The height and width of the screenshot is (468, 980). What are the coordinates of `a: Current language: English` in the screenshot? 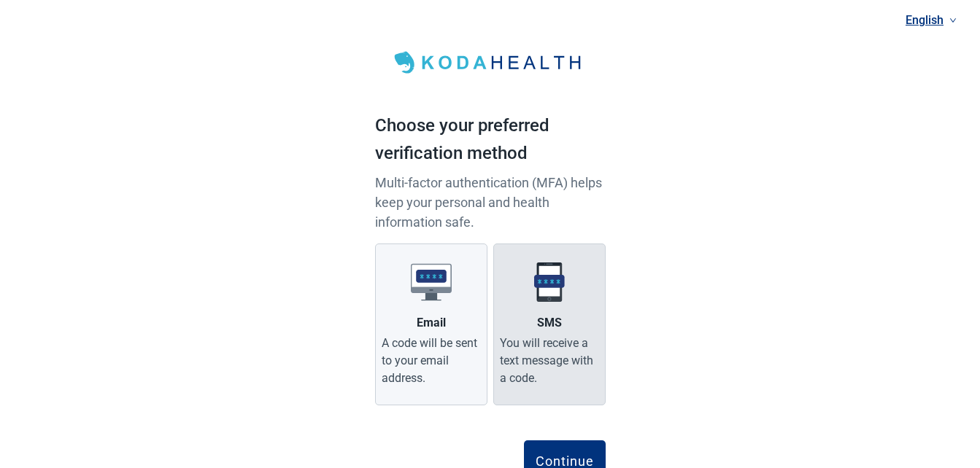 It's located at (931, 19).